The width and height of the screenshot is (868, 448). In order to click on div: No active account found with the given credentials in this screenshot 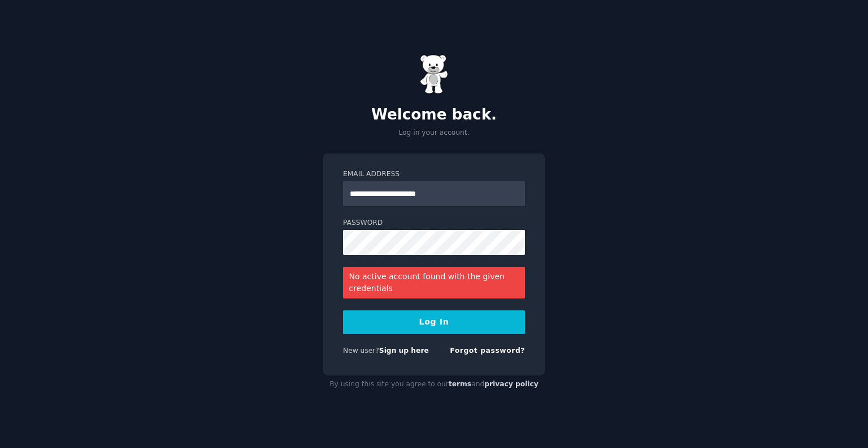, I will do `click(434, 282)`.